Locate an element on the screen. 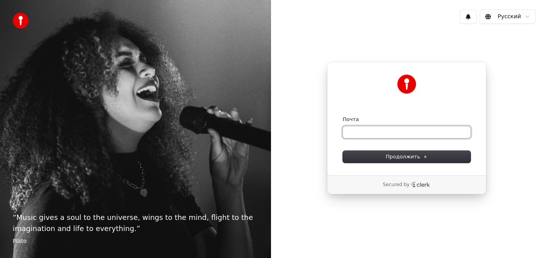  footer: Plato is located at coordinates (135, 241).